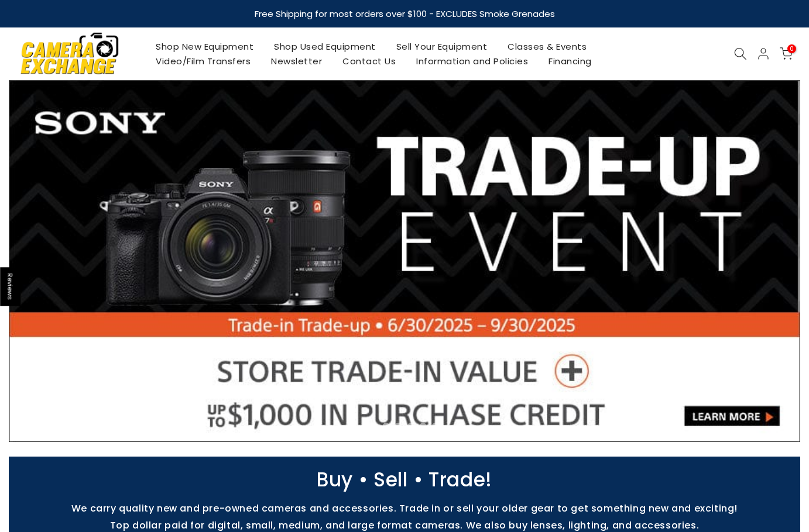  Describe the element at coordinates (369, 61) in the screenshot. I see `a: Contact Us` at that location.